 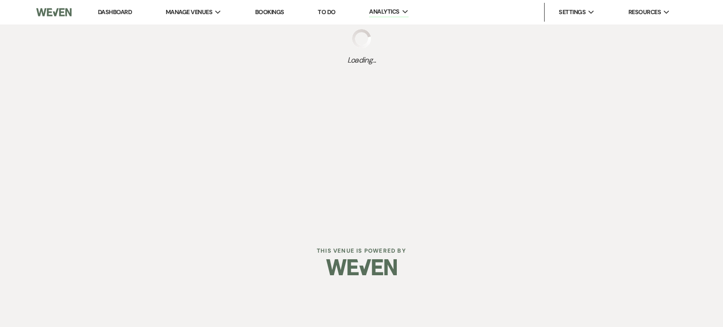 What do you see at coordinates (384, 12) in the screenshot?
I see `span: Analytics` at bounding box center [384, 12].